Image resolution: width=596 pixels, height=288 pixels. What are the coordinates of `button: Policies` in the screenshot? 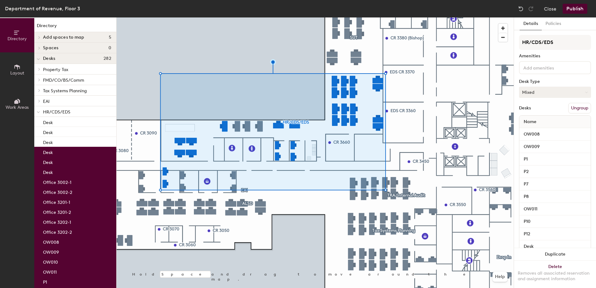 It's located at (553, 24).